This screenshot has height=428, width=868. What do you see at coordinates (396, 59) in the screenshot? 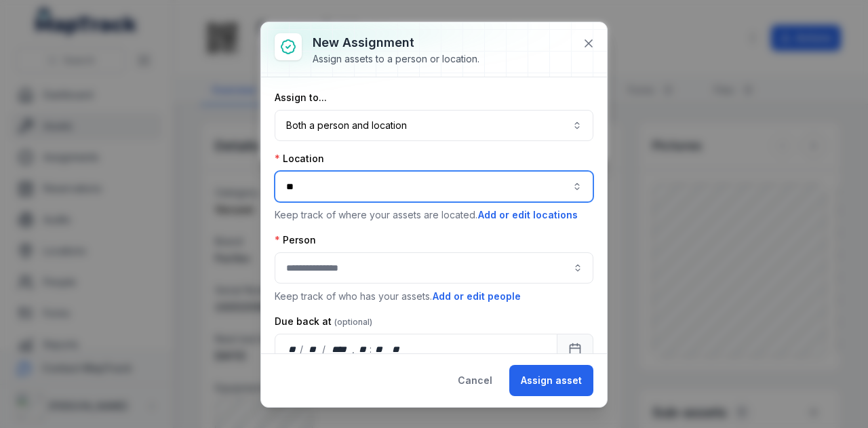
I see `div: Assign assets to a person or location.` at bounding box center [396, 59].